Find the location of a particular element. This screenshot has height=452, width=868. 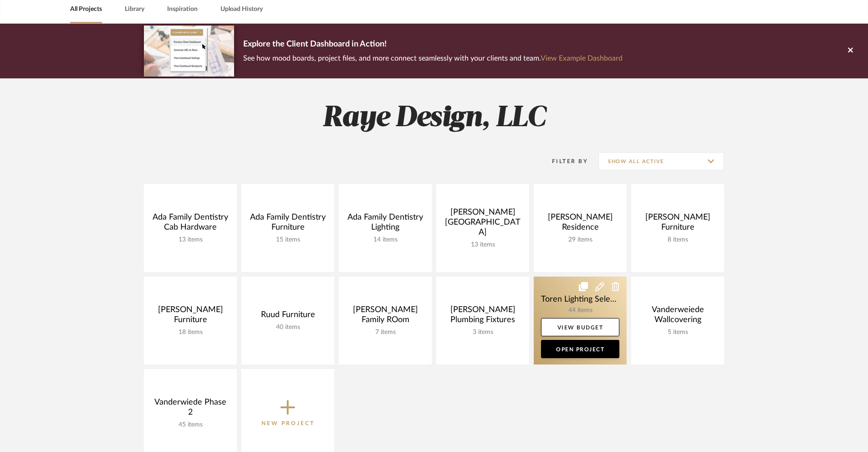

a: Open Project is located at coordinates (580, 349).